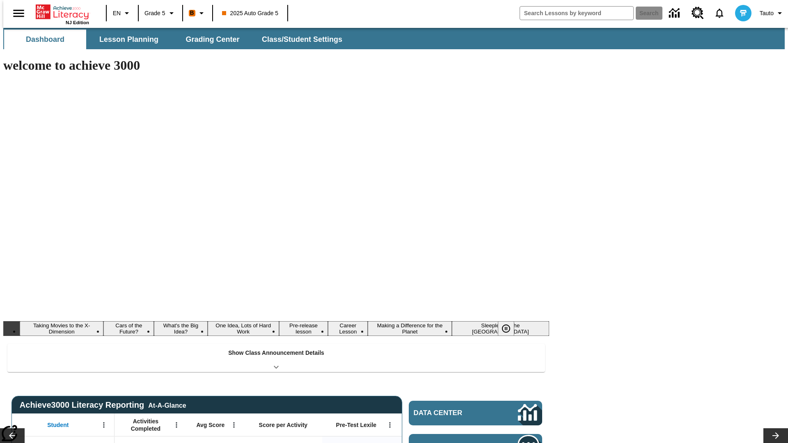 The width and height of the screenshot is (788, 443). I want to click on button: Slide 1 Taking Movies to the X-Dimension, so click(62, 329).